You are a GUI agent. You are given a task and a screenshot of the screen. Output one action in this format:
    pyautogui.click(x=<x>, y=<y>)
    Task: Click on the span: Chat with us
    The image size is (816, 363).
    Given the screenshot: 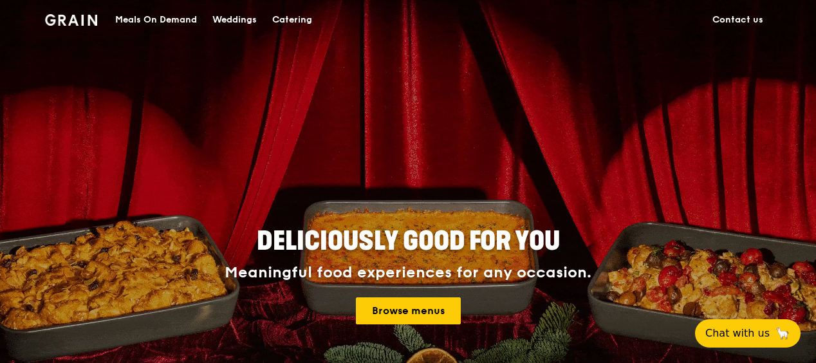 What is the action you would take?
    pyautogui.click(x=738, y=334)
    